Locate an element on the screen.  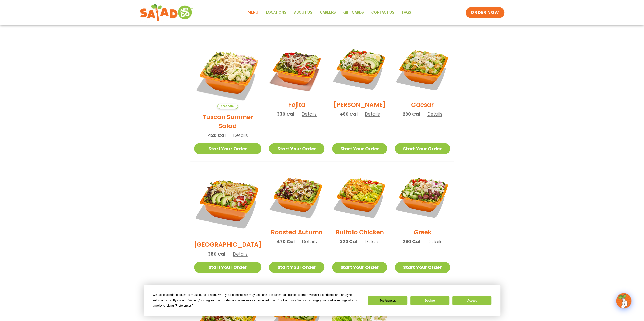
img: Product photo for Greek Salad is located at coordinates (422, 196).